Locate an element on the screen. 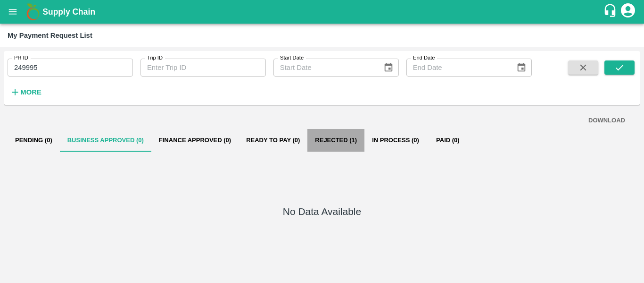 The image size is (644, 283). img: logo is located at coordinates (33, 12).